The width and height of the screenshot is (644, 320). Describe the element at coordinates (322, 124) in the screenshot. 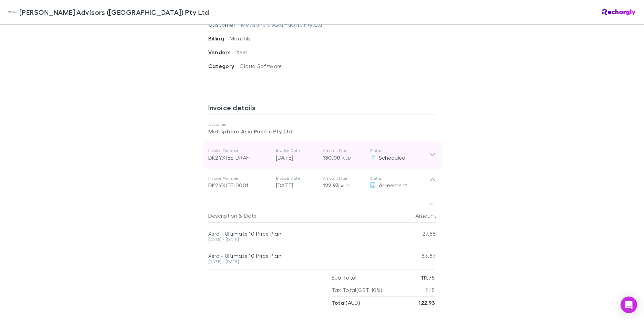

I see `p: Customer` at that location.